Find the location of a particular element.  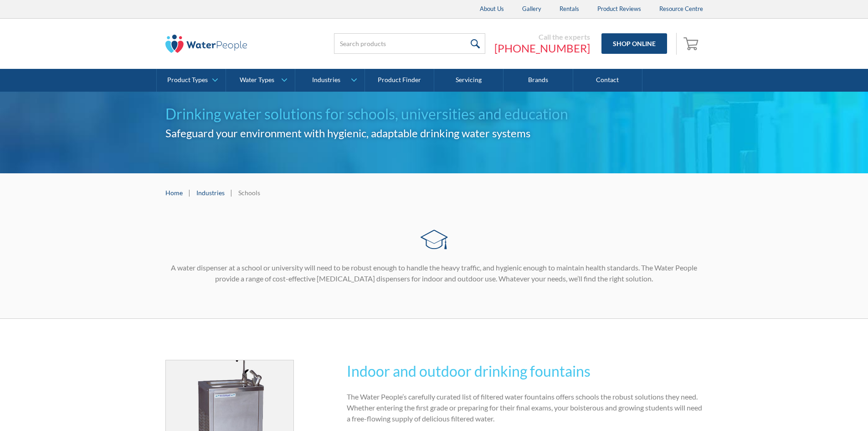

h1: Drinking water solutions for schools, universities and education is located at coordinates (434, 114).